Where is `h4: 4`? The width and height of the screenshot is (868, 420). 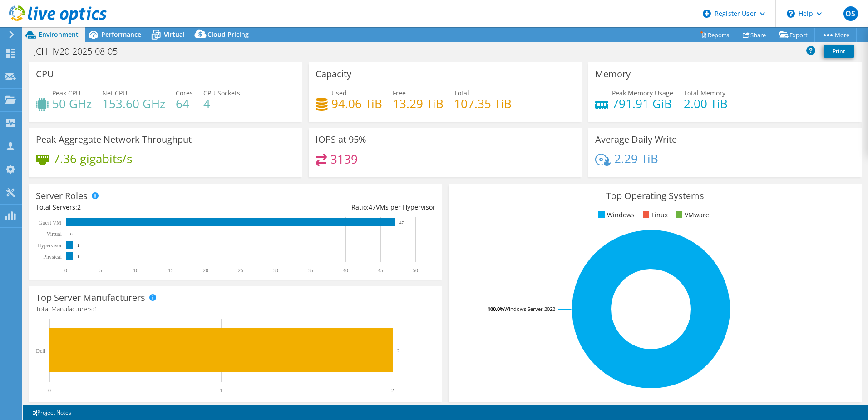 h4: 4 is located at coordinates (222, 104).